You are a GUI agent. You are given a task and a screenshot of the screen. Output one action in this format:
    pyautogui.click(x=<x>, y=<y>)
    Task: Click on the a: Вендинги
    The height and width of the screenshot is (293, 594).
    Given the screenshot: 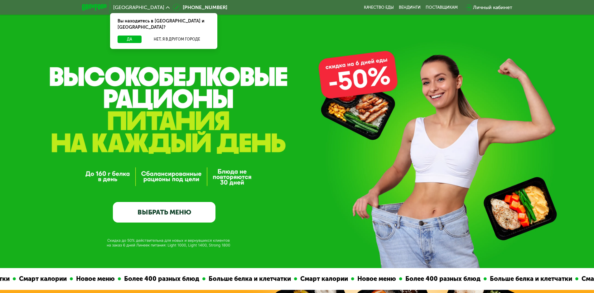 What is the action you would take?
    pyautogui.click(x=410, y=7)
    